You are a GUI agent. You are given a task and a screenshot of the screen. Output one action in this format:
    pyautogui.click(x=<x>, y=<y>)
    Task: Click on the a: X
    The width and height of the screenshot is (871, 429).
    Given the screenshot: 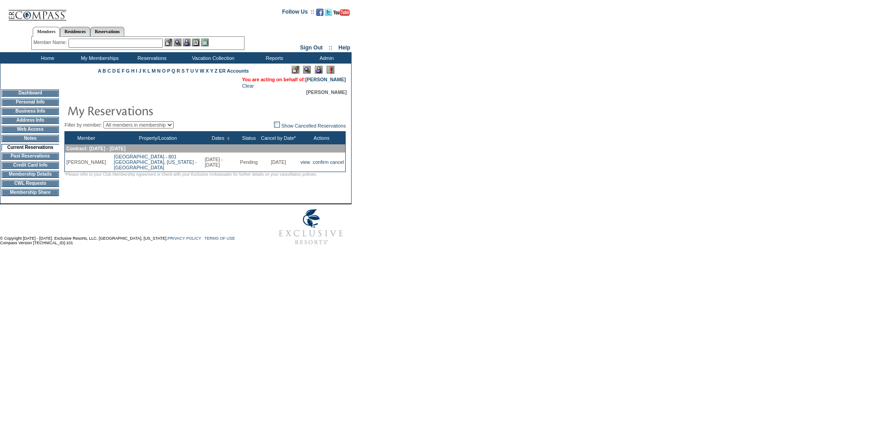 What is the action you would take?
    pyautogui.click(x=207, y=71)
    